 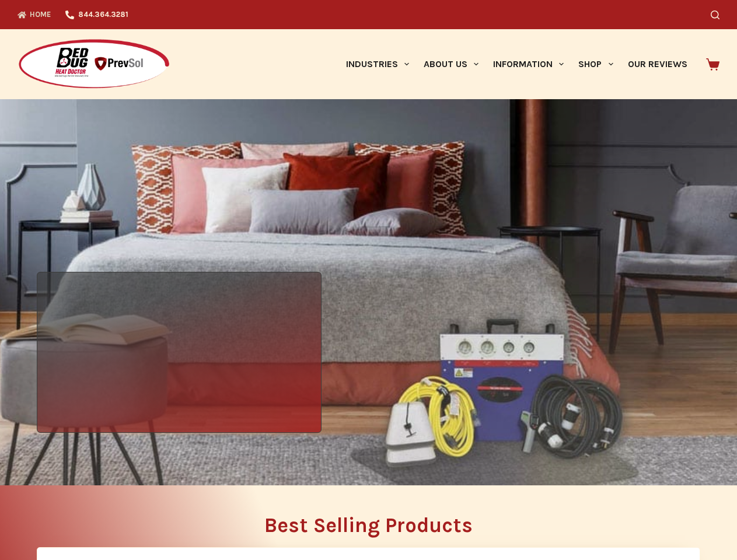 What do you see at coordinates (516, 64) in the screenshot?
I see `nav: Primary` at bounding box center [516, 64].